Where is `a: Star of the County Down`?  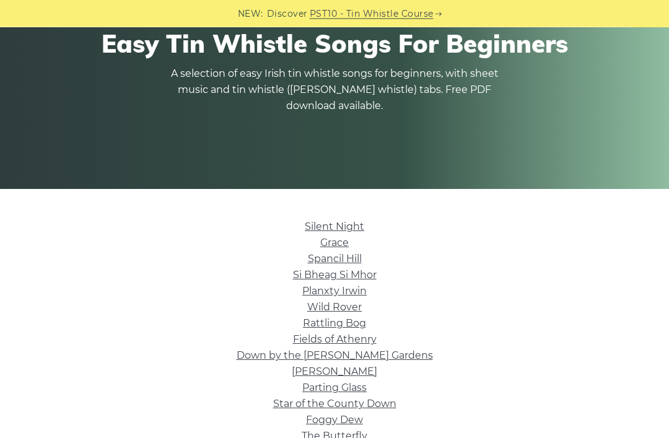 a: Star of the County Down is located at coordinates (335, 404).